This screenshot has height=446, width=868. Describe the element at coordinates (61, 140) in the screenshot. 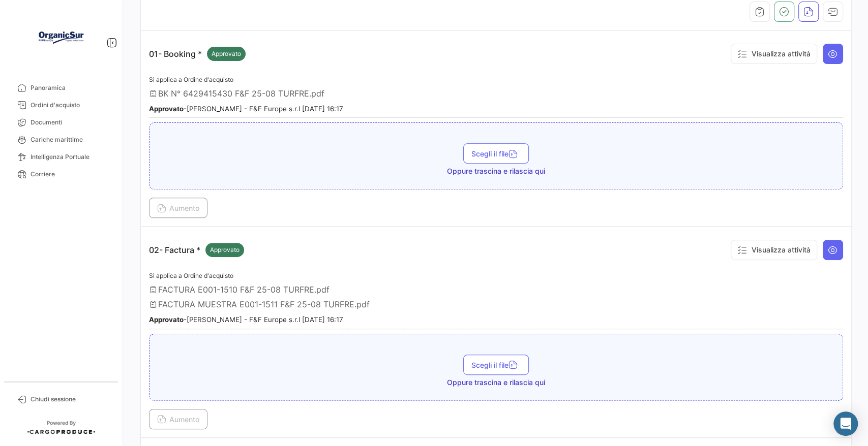

I see `a: Cariche marittime` at that location.